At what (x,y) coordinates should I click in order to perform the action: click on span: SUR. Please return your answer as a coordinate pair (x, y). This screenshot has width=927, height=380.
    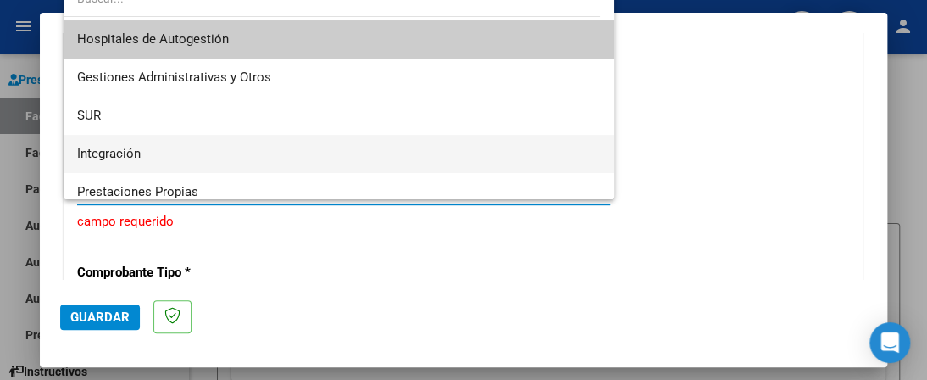
    Looking at the image, I should click on (89, 115).